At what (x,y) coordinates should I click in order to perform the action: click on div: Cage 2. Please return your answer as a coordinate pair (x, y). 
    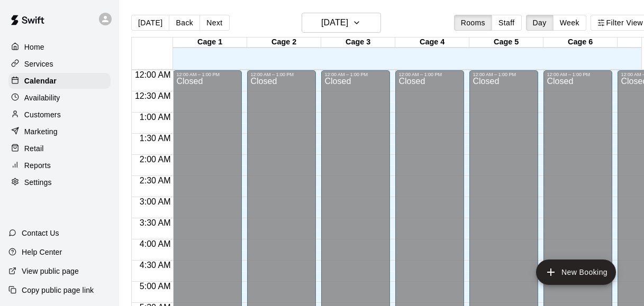
    Looking at the image, I should click on (284, 42).